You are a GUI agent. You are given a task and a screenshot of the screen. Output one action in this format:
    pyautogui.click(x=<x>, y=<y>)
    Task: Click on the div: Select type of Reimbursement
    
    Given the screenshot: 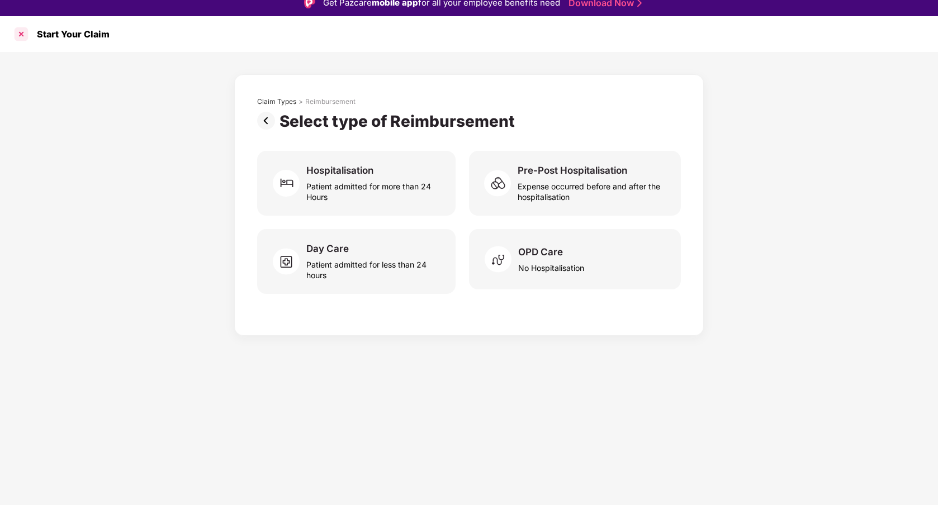 What is the action you would take?
    pyautogui.click(x=399, y=121)
    